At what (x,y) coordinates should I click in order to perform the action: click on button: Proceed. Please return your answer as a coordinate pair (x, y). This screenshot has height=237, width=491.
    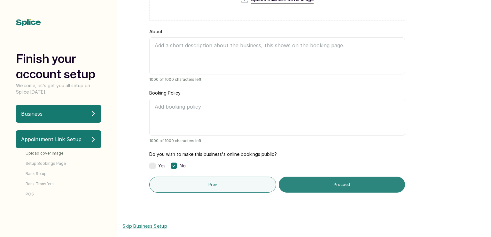
    Looking at the image, I should click on (342, 185).